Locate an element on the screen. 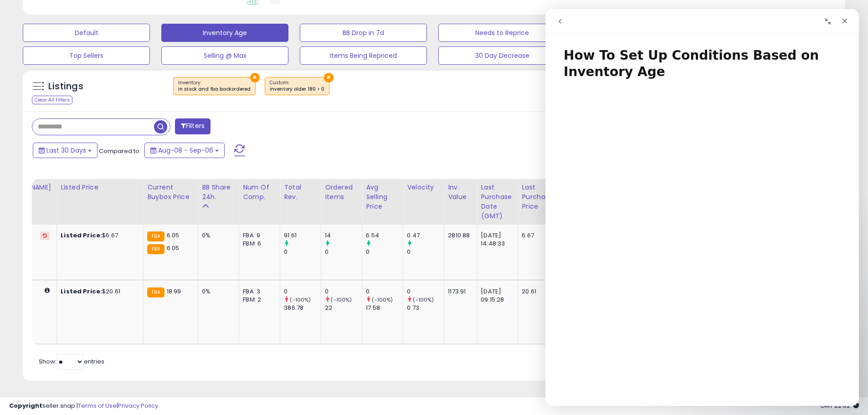 This screenshot has width=868, height=415. button: Items Being Repriced is located at coordinates (363, 56).